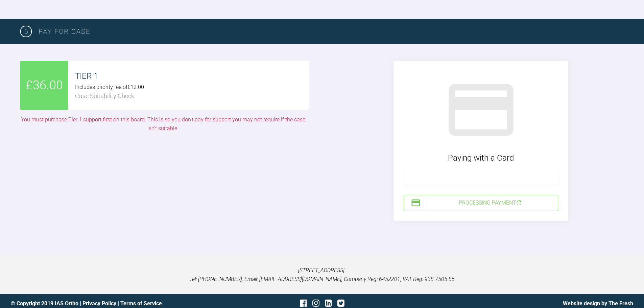 The height and width of the screenshot is (308, 644). I want to click on div: Case Suitability Check, so click(192, 96).